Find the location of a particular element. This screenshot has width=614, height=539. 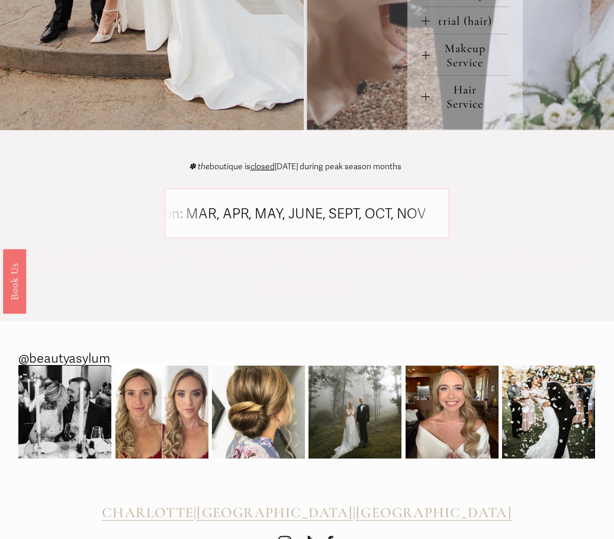

span: CHARLOTTE is located at coordinates (147, 512).